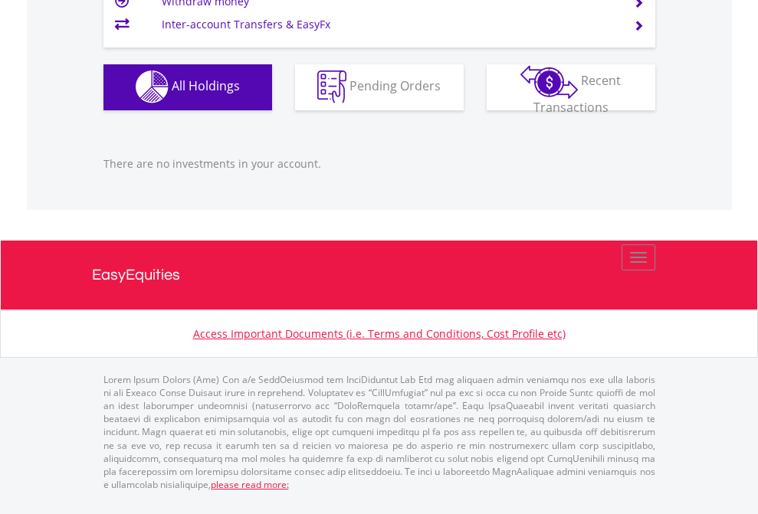 The height and width of the screenshot is (514, 758). Describe the element at coordinates (395, 86) in the screenshot. I see `span: Pending Orders` at that location.